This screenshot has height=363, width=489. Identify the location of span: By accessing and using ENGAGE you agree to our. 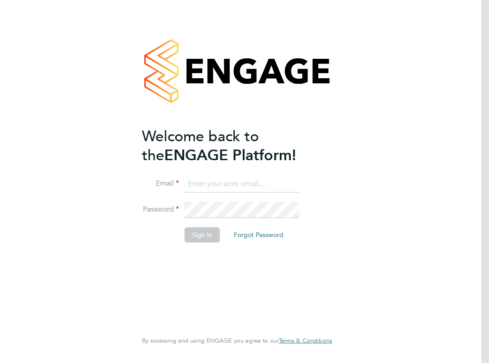
(237, 341).